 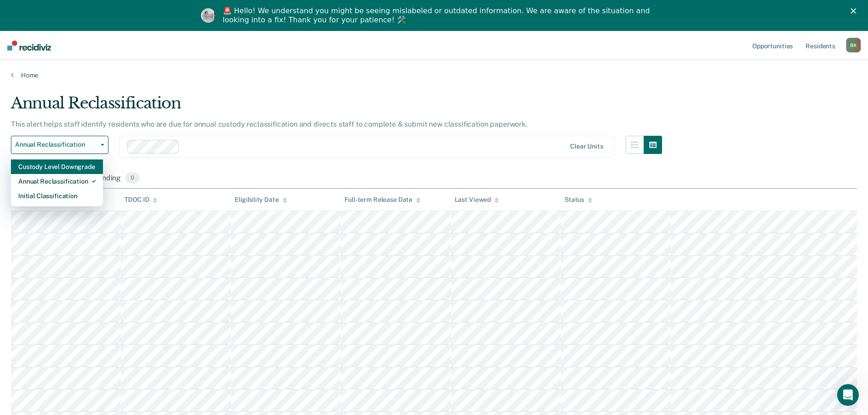 What do you see at coordinates (57, 167) in the screenshot?
I see `div: Custody Level Downgrade` at bounding box center [57, 167].